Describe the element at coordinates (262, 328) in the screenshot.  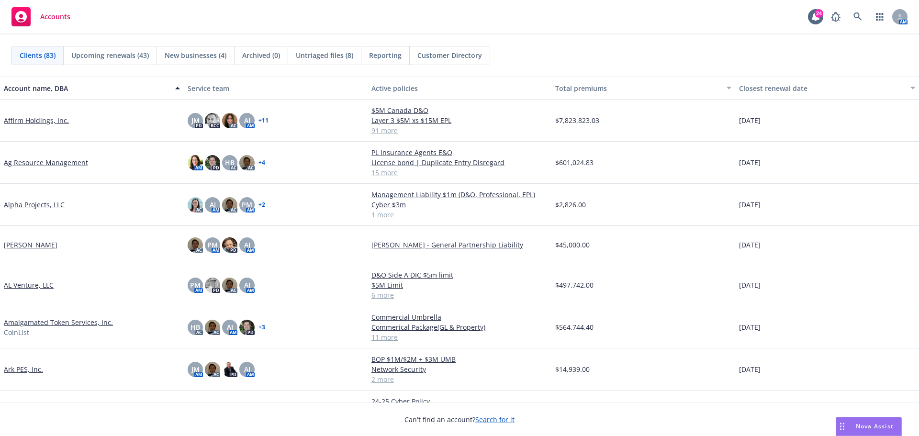
I see `a: + 3` at that location.